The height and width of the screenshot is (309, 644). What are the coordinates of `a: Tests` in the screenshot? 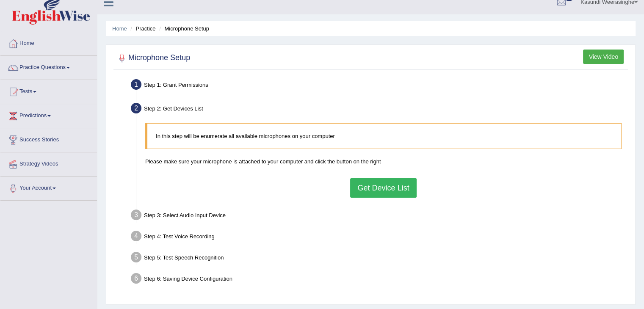 It's located at (49, 91).